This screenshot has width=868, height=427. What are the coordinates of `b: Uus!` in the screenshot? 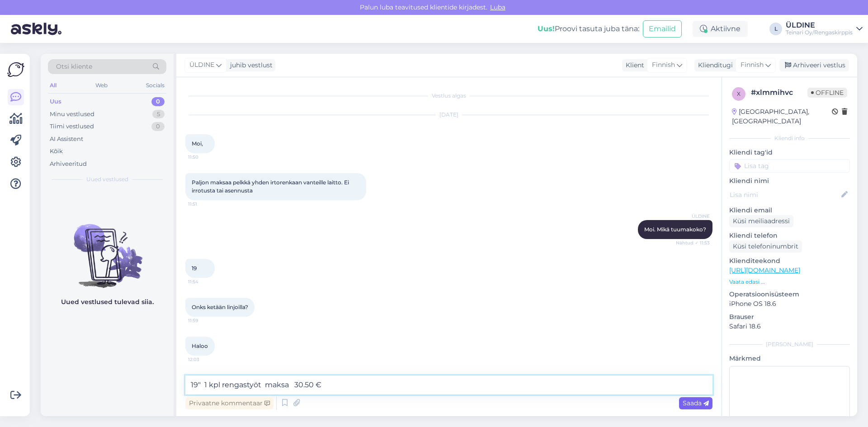 It's located at (546, 28).